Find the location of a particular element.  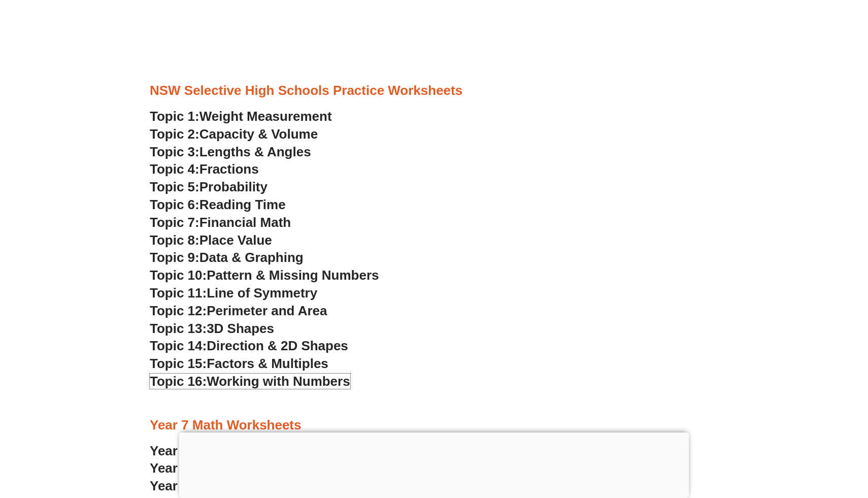

span: Year 7 Worksheet 2: is located at coordinates (212, 468).